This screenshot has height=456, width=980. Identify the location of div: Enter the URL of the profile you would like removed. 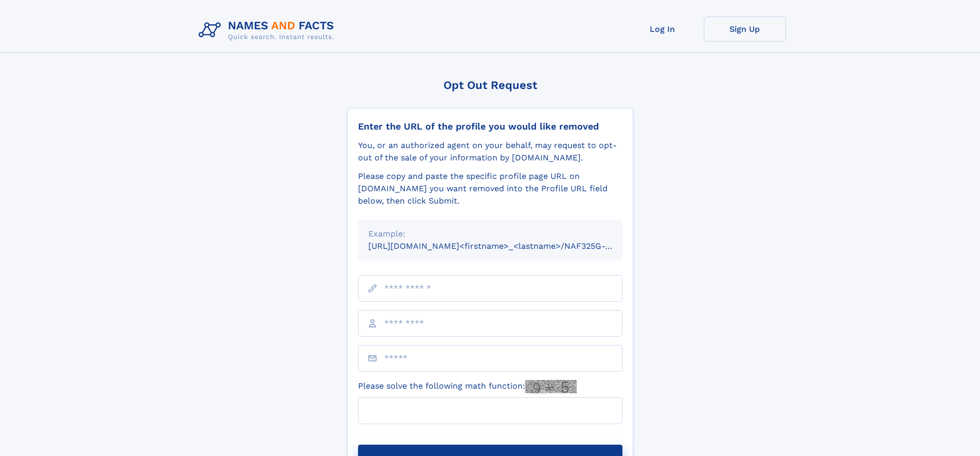
(490, 127).